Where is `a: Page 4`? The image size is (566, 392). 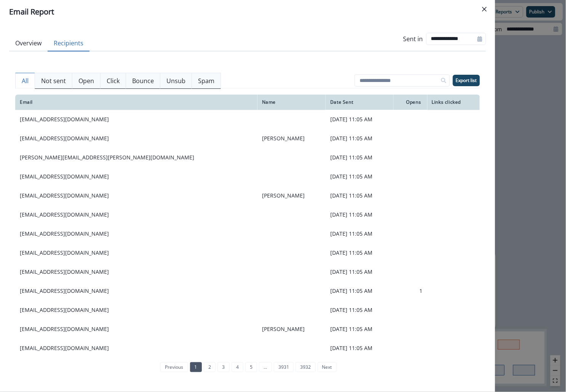
a: Page 4 is located at coordinates (237, 367).